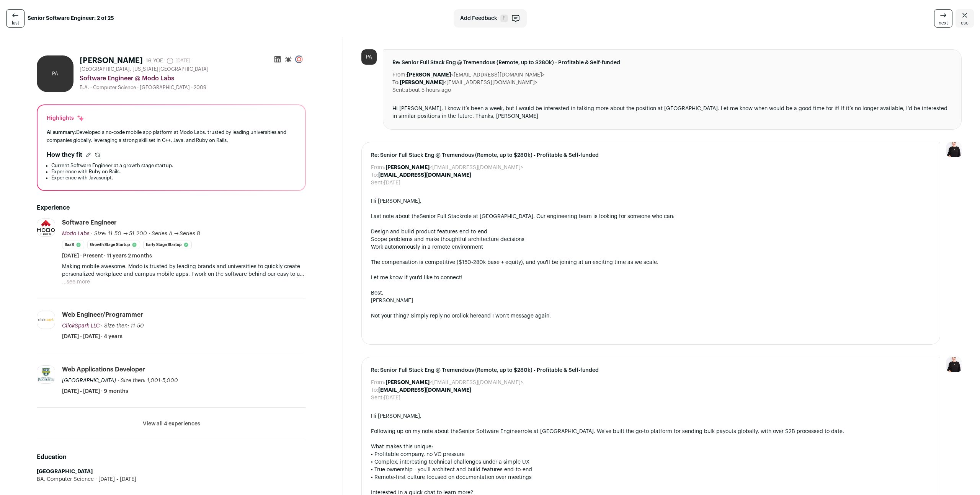 This screenshot has height=495, width=980. Describe the element at coordinates (176, 234) in the screenshot. I see `span: Series A → Series B` at that location.